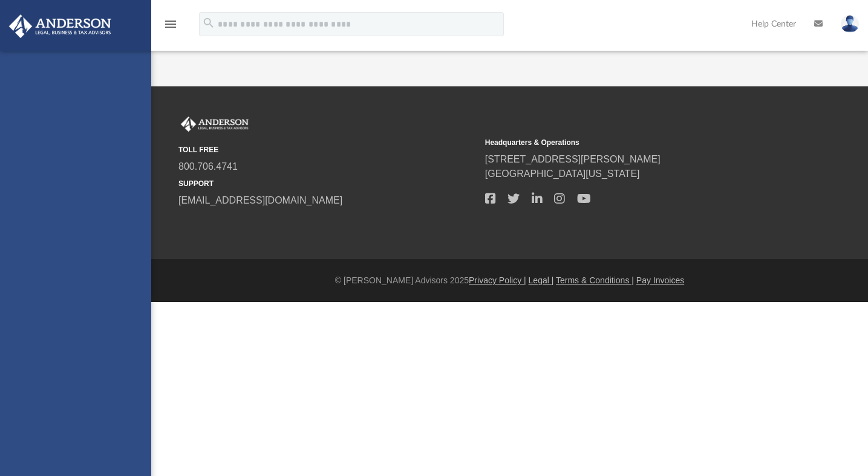 This screenshot has height=476, width=868. I want to click on a: menu, so click(171, 27).